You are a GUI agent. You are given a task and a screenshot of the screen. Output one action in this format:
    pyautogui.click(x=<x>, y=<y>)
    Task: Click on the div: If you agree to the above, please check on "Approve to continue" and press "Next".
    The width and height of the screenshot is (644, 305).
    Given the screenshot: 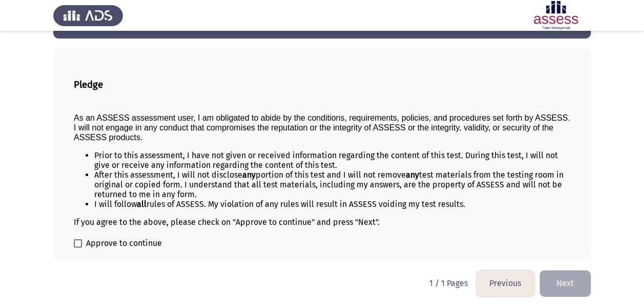 What is the action you would take?
    pyautogui.click(x=322, y=222)
    